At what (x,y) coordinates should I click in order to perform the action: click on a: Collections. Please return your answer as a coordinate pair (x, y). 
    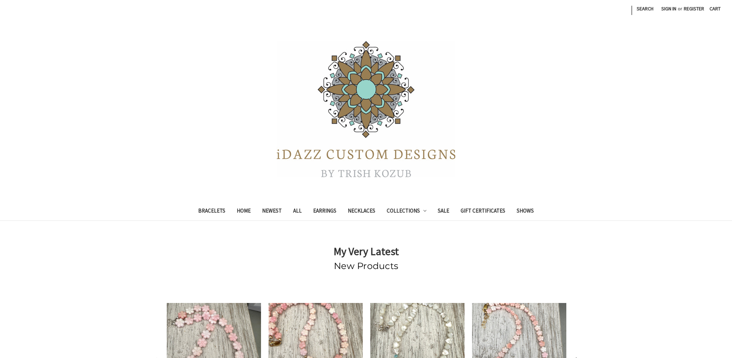
    Looking at the image, I should click on (406, 211).